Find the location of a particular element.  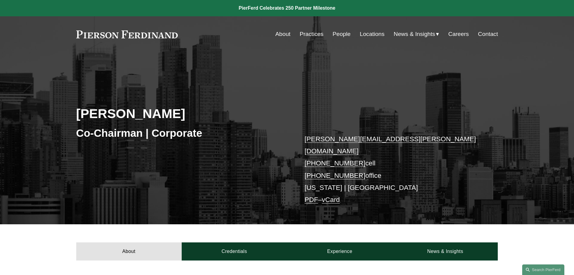

h3: Co-Chairman | Corporate is located at coordinates (182, 133).